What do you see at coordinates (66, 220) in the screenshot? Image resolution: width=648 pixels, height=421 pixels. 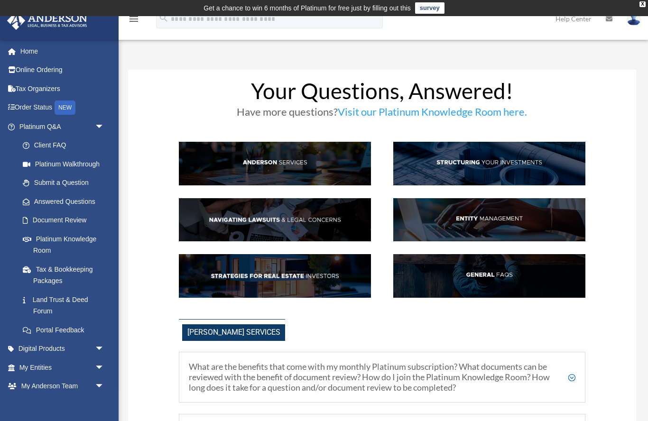 I see `a: Document Review` at bounding box center [66, 220].